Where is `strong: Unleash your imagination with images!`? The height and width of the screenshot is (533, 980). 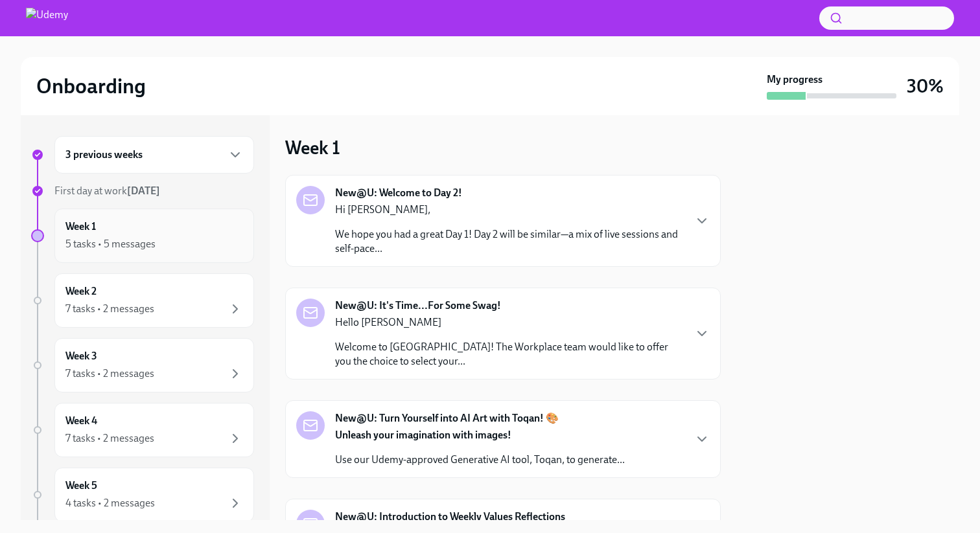 strong: Unleash your imagination with images! is located at coordinates (423, 435).